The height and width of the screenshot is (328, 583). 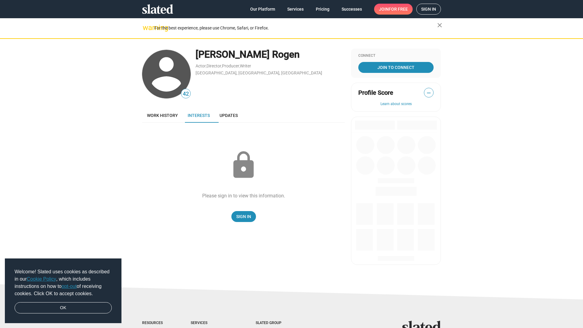 I want to click on a: Pricing, so click(x=322, y=9).